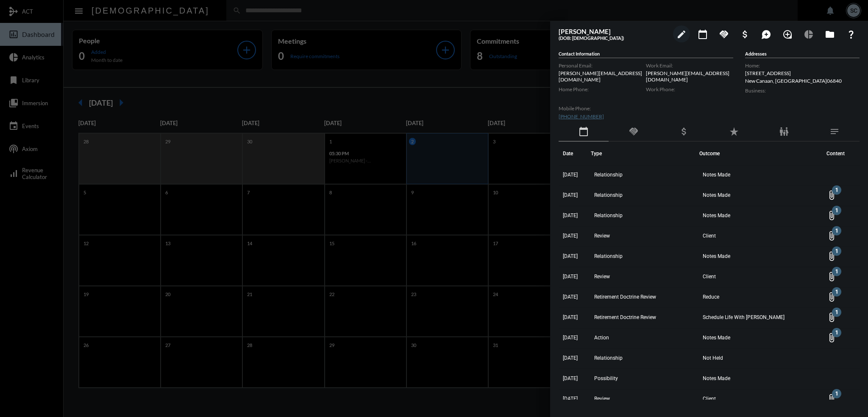 This screenshot has height=417, width=868. Describe the element at coordinates (711, 297) in the screenshot. I see `span: Reduce` at that location.